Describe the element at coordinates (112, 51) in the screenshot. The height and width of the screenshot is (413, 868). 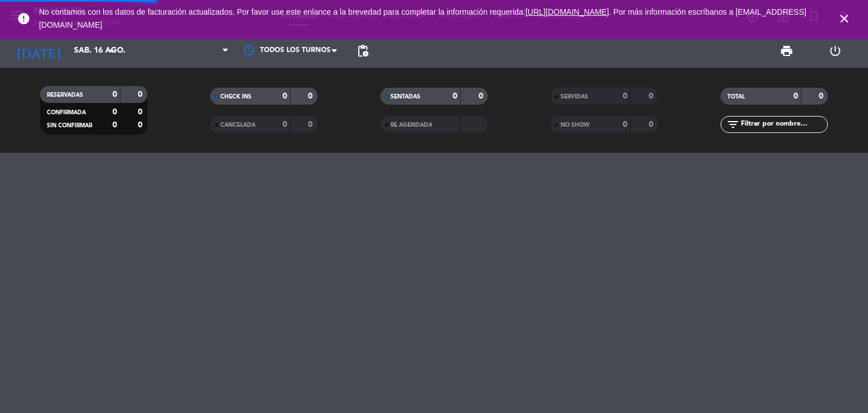
I see `i: arrow_drop_down` at that location.